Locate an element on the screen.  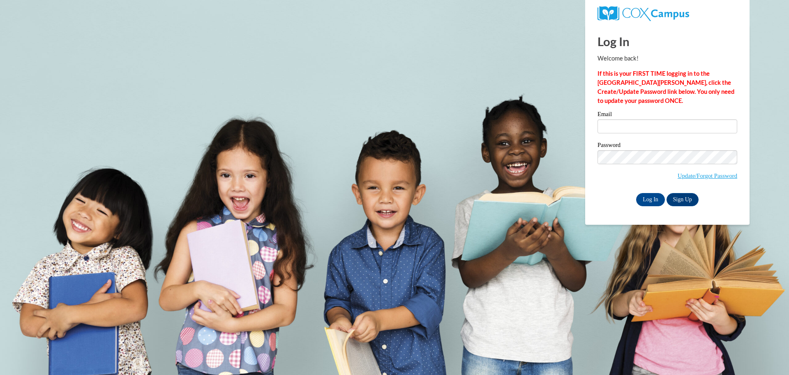
h1: Log In is located at coordinates (668, 41).